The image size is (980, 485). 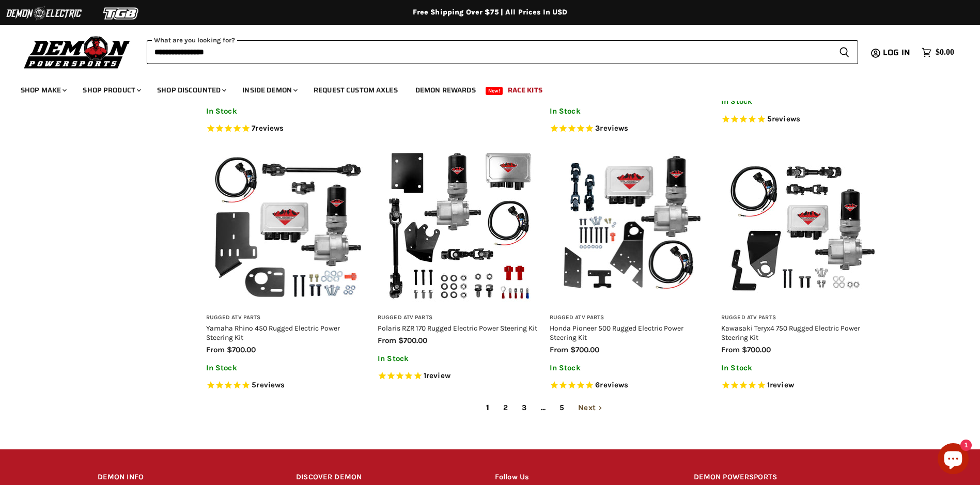 What do you see at coordinates (506, 408) in the screenshot?
I see `a: 2` at bounding box center [506, 408].